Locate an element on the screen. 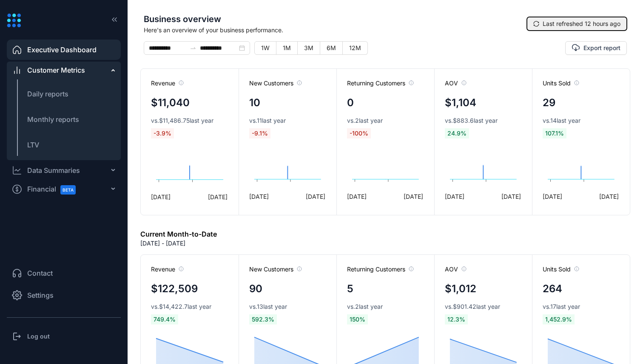 Image resolution: width=643 pixels, height=364 pixels. span: vs. $901.42 last year is located at coordinates (472, 307).